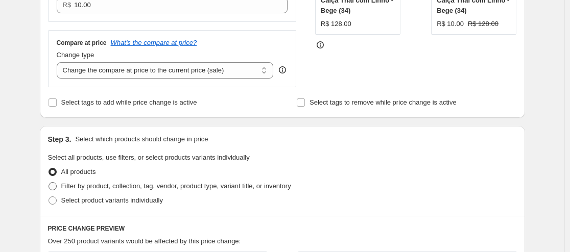 This screenshot has height=252, width=570. What do you see at coordinates (282, 70) in the screenshot?
I see `div: help` at bounding box center [282, 70].